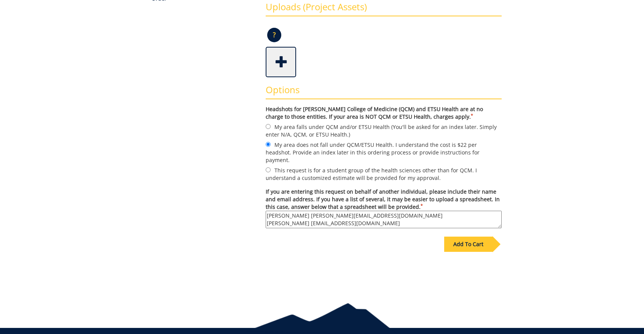  Describe the element at coordinates (384, 220) in the screenshot. I see `textarea: If you are entering this request on behalf of another individual, please include their name and e...` at that location.